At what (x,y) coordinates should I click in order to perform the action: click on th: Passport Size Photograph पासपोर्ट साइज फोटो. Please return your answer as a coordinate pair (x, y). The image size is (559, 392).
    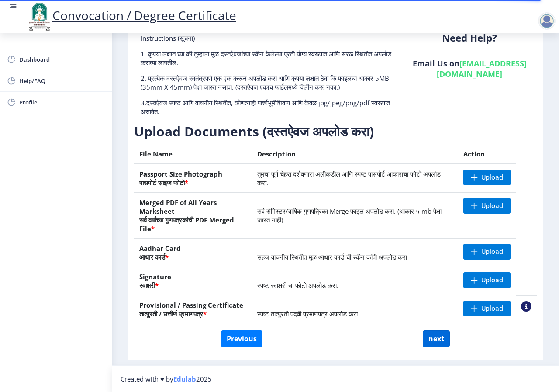
    Looking at the image, I should click on (193, 178).